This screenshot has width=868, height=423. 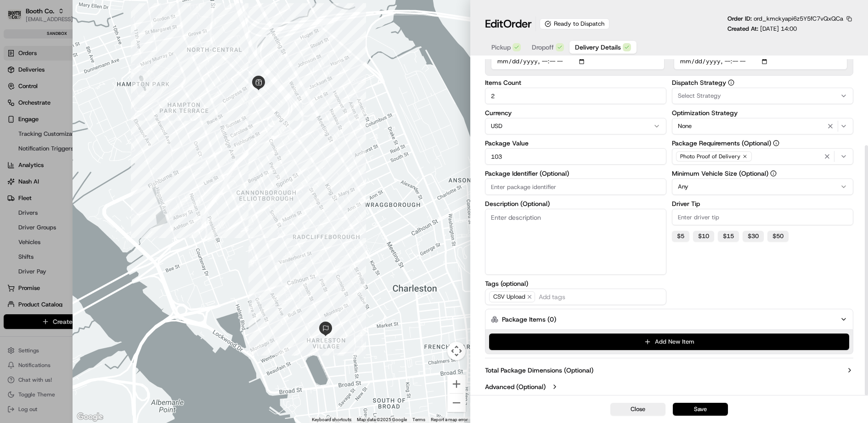 I want to click on button: Keyboard shortcuts, so click(x=332, y=420).